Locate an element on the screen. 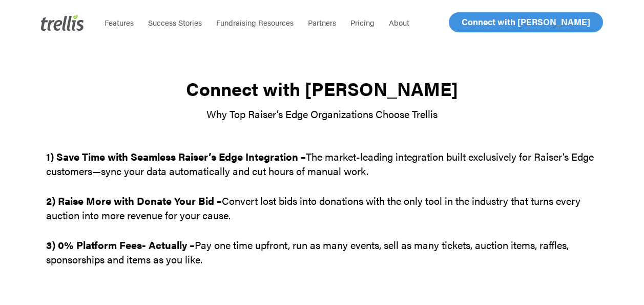  a: Features is located at coordinates (119, 22).